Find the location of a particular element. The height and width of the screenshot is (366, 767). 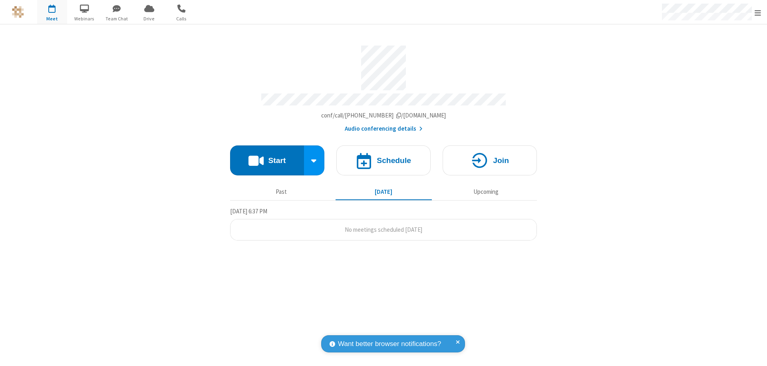

section: Account details is located at coordinates (384, 86).